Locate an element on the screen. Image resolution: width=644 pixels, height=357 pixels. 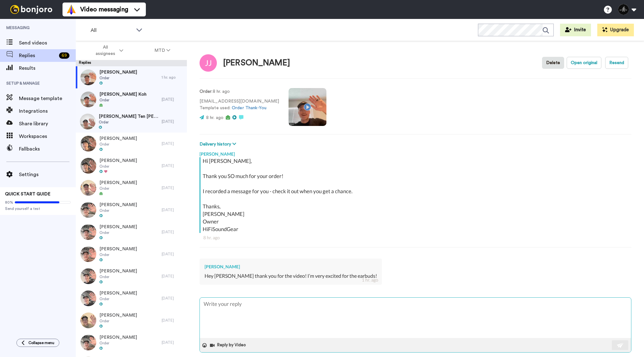
img: f2902885-8206-4f2d-b54d-3b206e038dc3-thumb.jpg is located at coordinates (88, 210).